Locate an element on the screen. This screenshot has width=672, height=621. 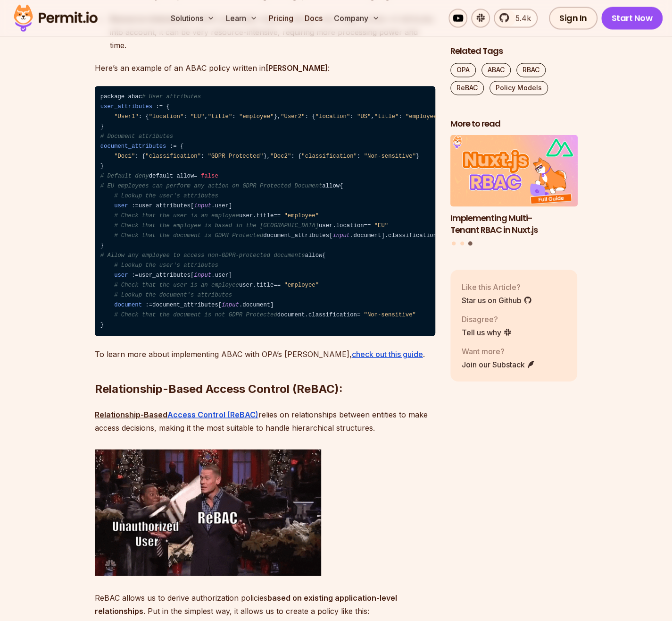
span: # EU employees can perform any action on GDPR Protected Document is located at coordinates (211, 186).